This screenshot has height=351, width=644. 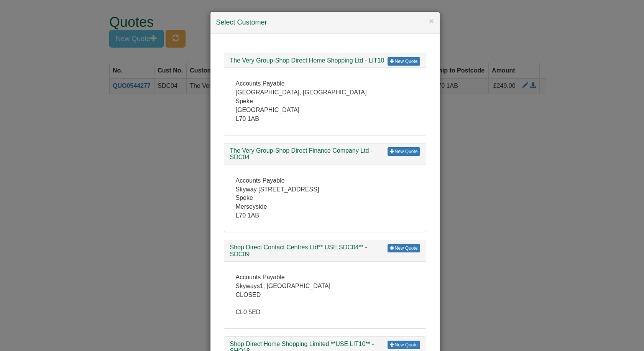 What do you see at coordinates (325, 61) in the screenshot?
I see `h3: The Very Group-Shop Direct Home Shopping Ltd - LIT10` at bounding box center [325, 61].